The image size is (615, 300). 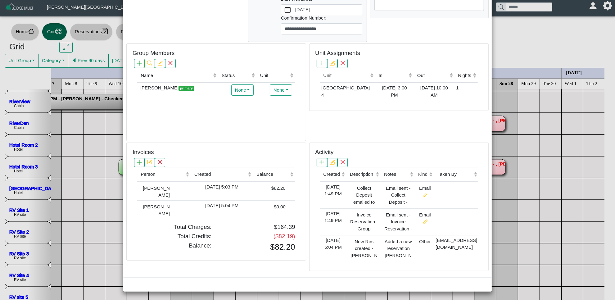 What do you see at coordinates (149, 63) in the screenshot?
I see `button: search` at bounding box center [149, 63].